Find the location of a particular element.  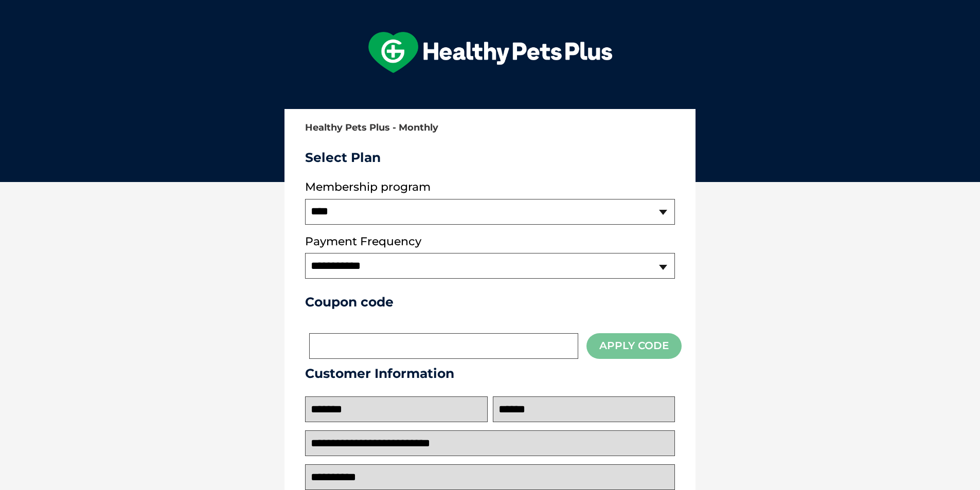

img: hpp-logo-landscape-green-white.png is located at coordinates (490, 53).